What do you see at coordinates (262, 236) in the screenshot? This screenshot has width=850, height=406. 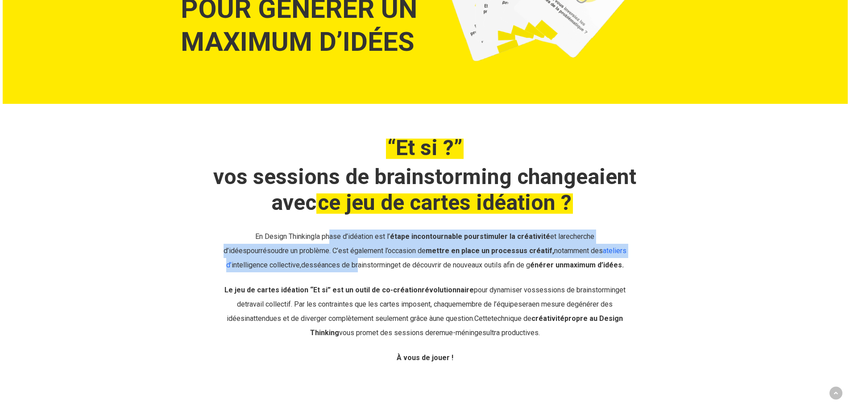 I see `span: En D` at bounding box center [262, 236].